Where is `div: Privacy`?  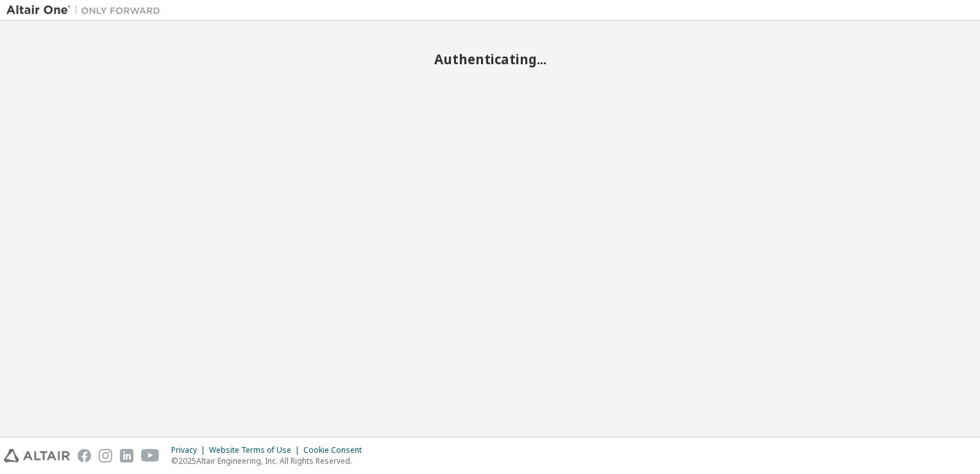
div: Privacy is located at coordinates (190, 449).